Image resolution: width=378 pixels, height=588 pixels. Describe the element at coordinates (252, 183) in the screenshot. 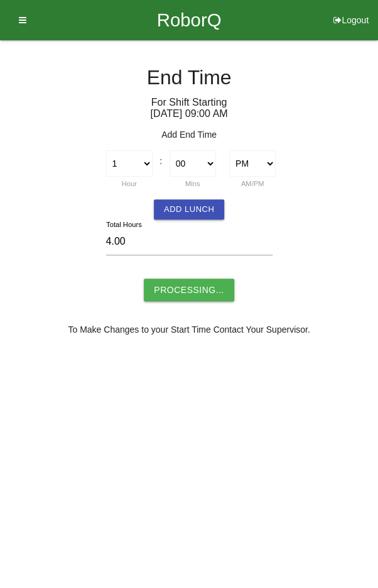

I see `label: AM/PM` at that location.